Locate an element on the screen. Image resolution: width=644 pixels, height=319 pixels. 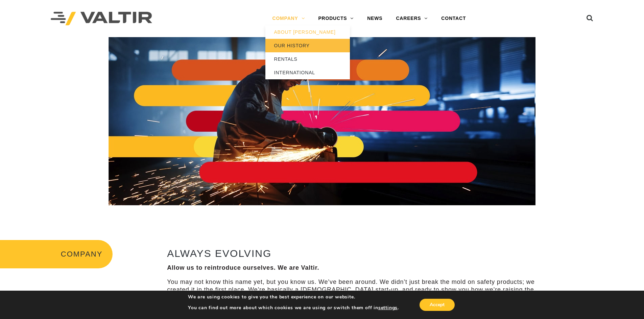
a: PRODUCTS is located at coordinates (336, 18).